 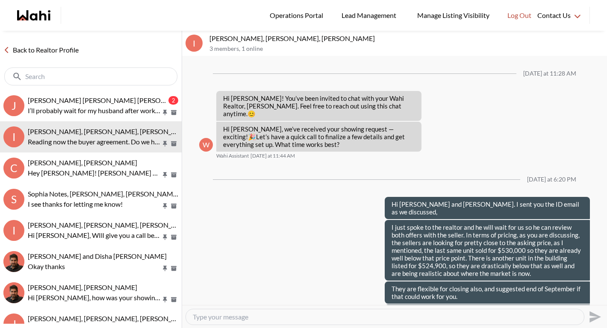 What do you see at coordinates (95, 267) in the screenshot?
I see `p: Okay thanks` at bounding box center [95, 267].